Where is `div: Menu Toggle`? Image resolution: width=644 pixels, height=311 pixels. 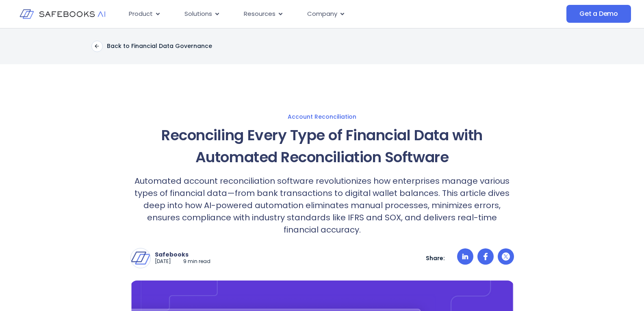 div: Menu Toggle is located at coordinates (306, 14).